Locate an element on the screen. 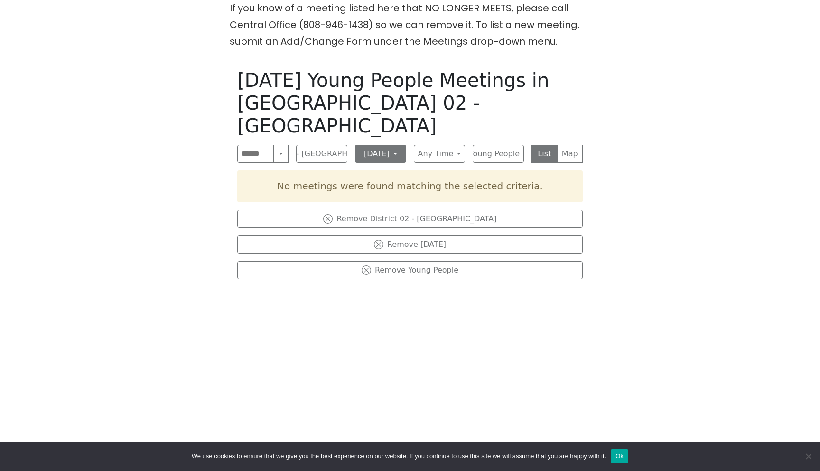 This screenshot has width=820, height=471. button: Young People is located at coordinates (498, 154).